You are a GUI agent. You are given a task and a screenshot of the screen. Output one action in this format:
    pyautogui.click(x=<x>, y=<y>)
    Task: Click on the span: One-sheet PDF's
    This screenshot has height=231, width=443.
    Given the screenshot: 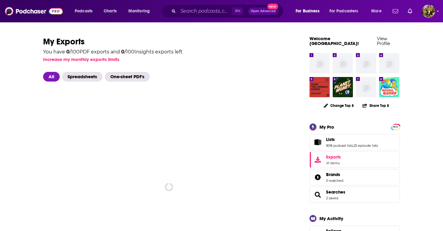 What is the action you would take?
    pyautogui.click(x=127, y=77)
    